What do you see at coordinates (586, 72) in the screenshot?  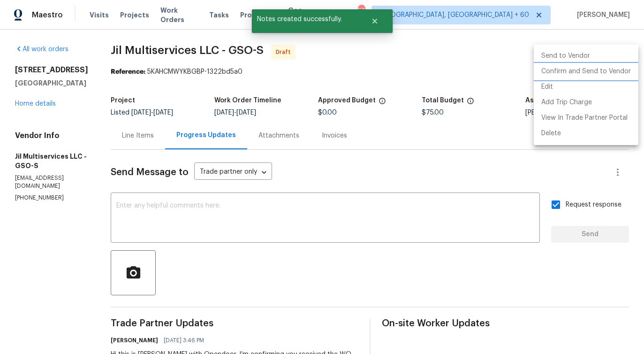 I see `li: Confirm and Send to Vendor` at bounding box center [586, 72].